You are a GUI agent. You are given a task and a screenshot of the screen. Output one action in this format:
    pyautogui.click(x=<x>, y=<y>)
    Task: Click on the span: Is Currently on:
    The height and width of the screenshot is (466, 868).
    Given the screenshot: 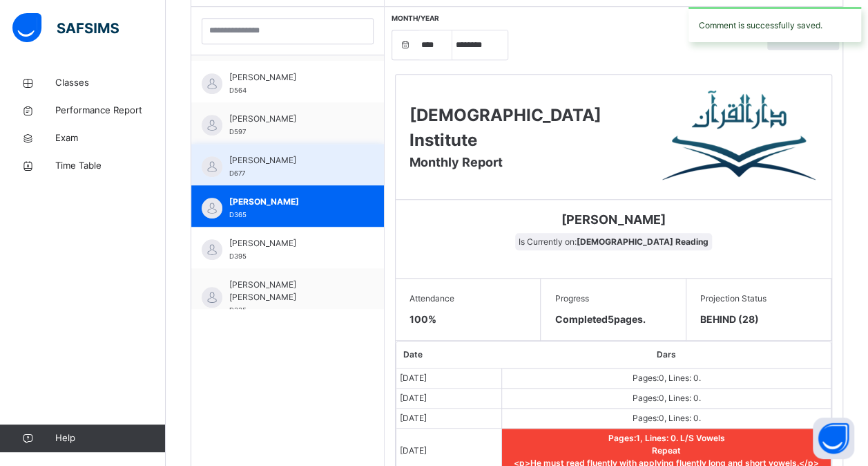 What is the action you would take?
    pyautogui.click(x=613, y=241)
    